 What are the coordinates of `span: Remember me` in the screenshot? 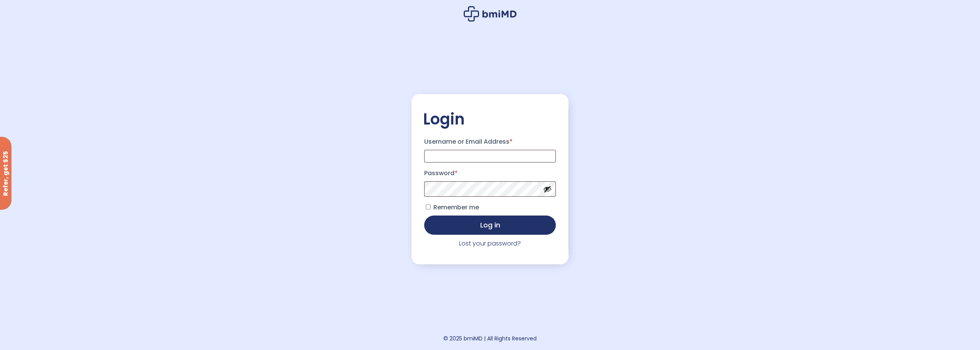 It's located at (456, 207).